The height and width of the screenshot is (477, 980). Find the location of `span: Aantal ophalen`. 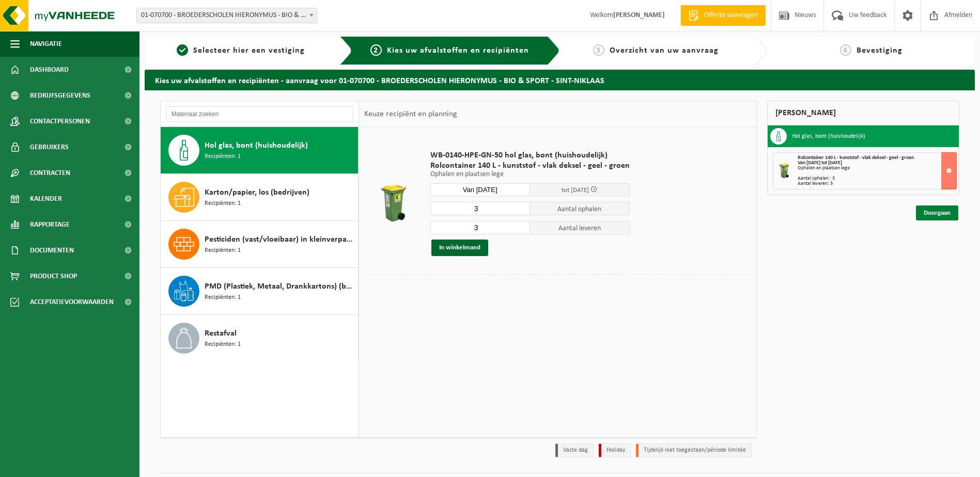

span: Aantal ophalen is located at coordinates (579, 209).